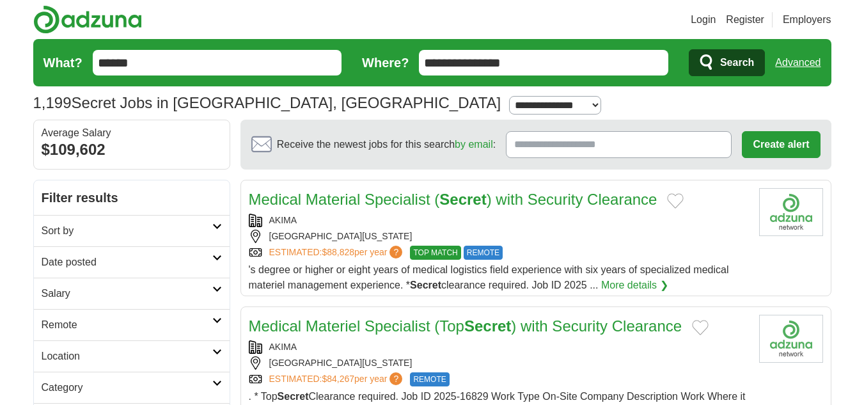 The image size is (864, 405). Describe the element at coordinates (338, 252) in the screenshot. I see `span: $88,828` at that location.